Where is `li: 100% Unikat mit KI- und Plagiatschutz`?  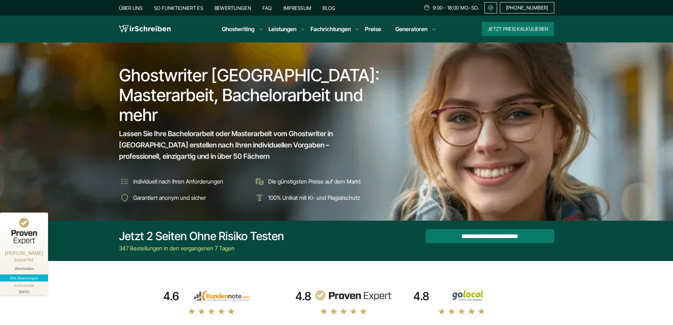 li: 100% Unikat mit KI- und Plagiatschutz is located at coordinates (319, 198).